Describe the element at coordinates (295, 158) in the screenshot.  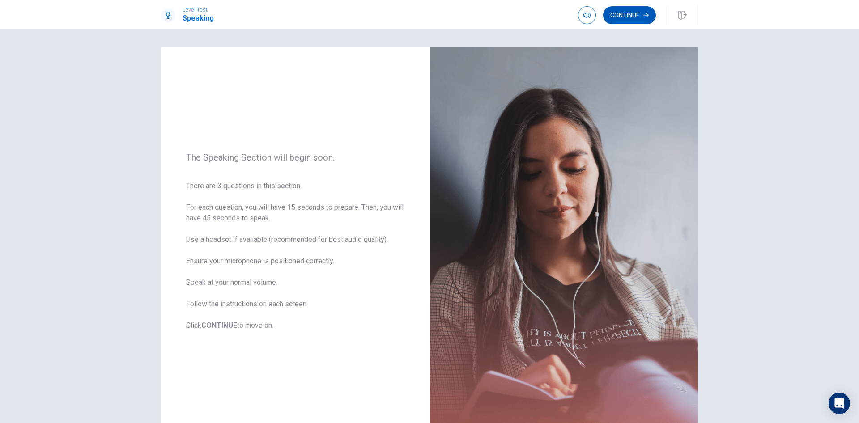
I see `span: The Speaking Section will begin soon.` at that location.